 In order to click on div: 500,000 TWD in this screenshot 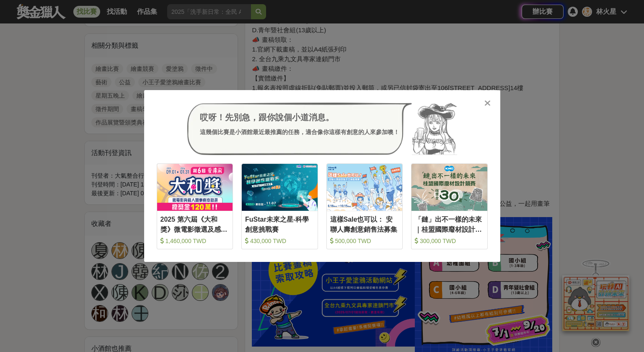, I will do `click(364, 241)`.